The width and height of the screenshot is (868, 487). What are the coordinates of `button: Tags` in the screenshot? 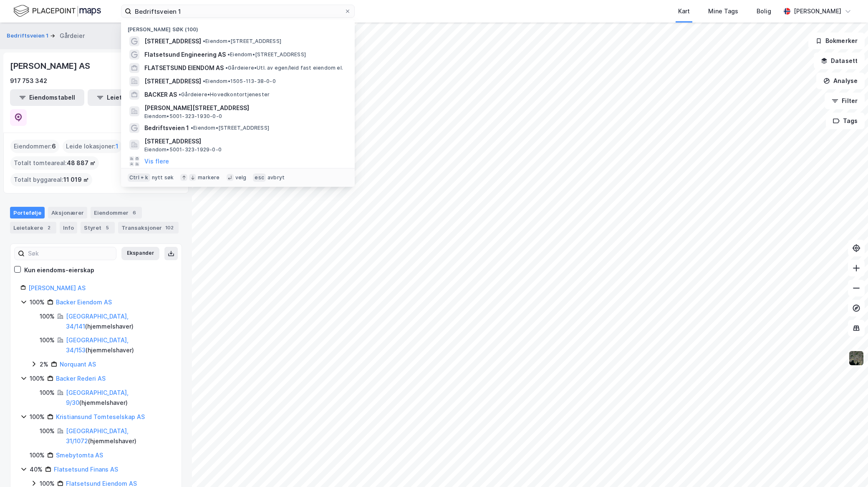 It's located at (845, 121).